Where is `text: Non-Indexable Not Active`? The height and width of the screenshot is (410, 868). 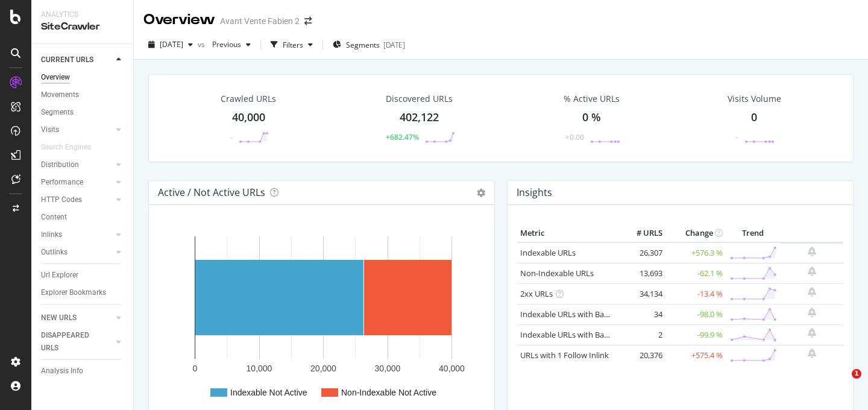 text: Non-Indexable Not Active is located at coordinates (389, 393).